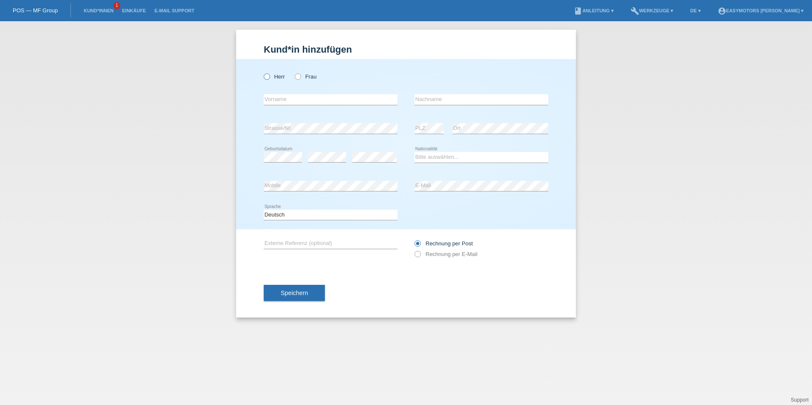 Image resolution: width=812 pixels, height=405 pixels. Describe the element at coordinates (297, 76) in the screenshot. I see `input: Frau` at that location.